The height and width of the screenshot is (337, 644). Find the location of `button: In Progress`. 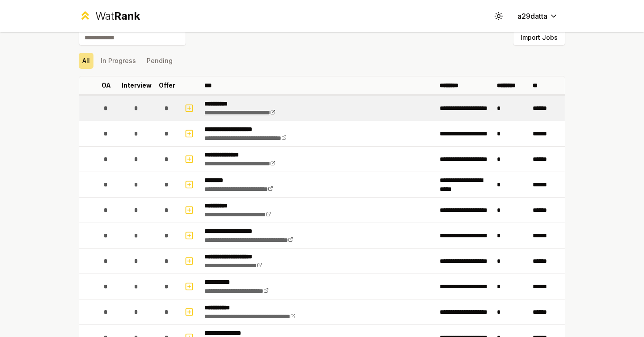

button: In Progress is located at coordinates (118, 61).